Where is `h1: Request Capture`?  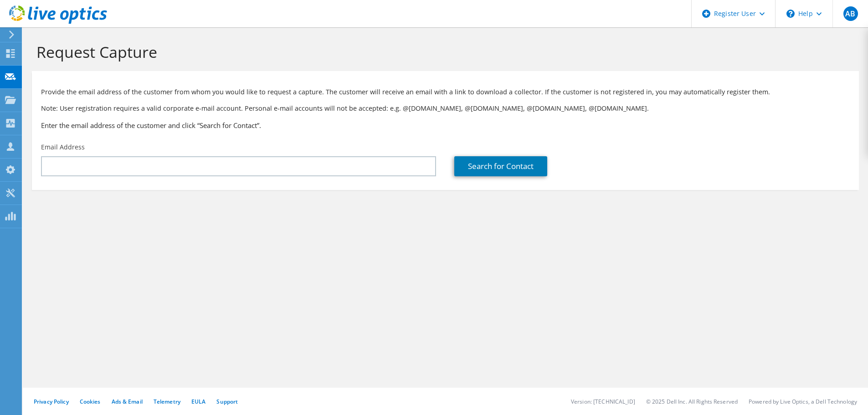
h1: Request Capture is located at coordinates (443, 52).